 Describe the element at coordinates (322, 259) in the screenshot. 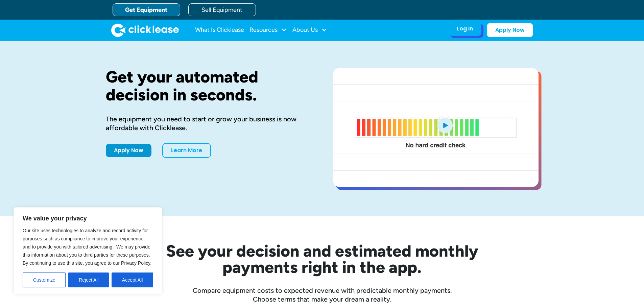

I see `h2: See your decision and estimated monthly payments right in the app.` at that location.